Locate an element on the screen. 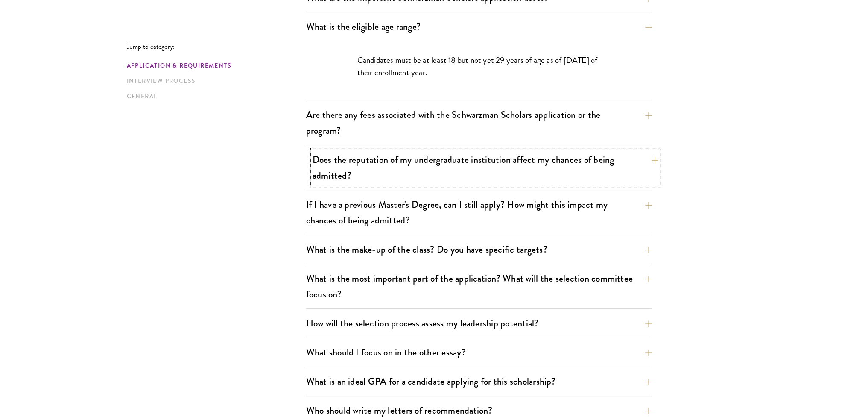 The height and width of the screenshot is (420, 868). button: If I have a previous Master's Degree, can I still apply? How might this impact my chances of bein... is located at coordinates (479, 213).